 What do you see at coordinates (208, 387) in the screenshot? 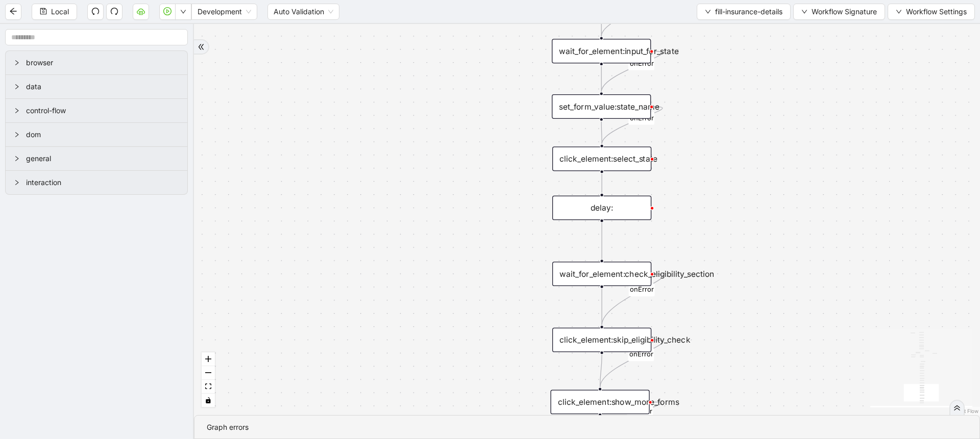
I see `button: fit view` at bounding box center [208, 387].